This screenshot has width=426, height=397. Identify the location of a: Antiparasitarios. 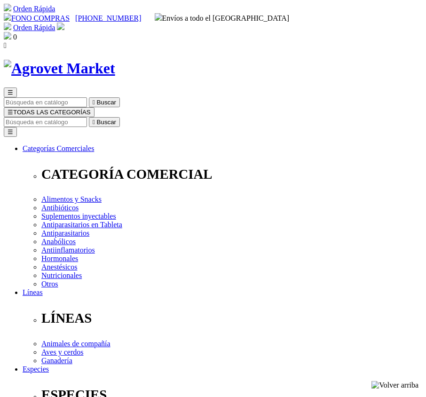
(65, 233).